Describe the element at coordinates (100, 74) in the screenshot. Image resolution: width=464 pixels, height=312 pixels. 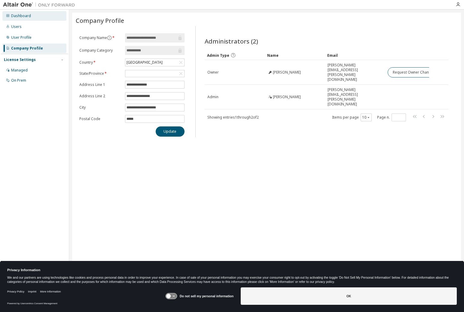
I see `label: State/Province` at that location.